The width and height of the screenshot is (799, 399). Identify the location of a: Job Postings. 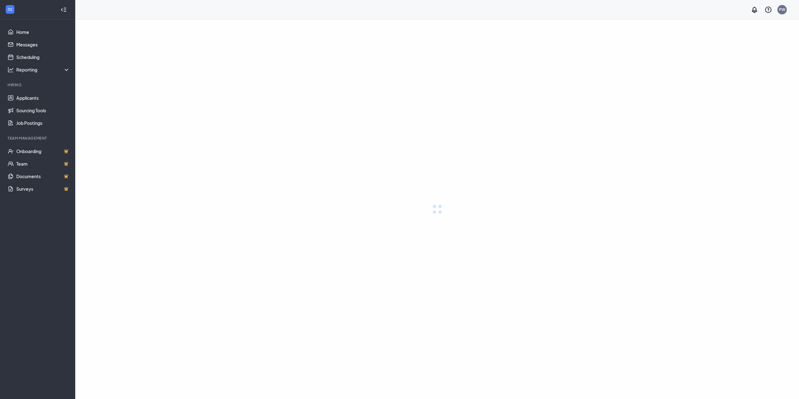
(43, 123).